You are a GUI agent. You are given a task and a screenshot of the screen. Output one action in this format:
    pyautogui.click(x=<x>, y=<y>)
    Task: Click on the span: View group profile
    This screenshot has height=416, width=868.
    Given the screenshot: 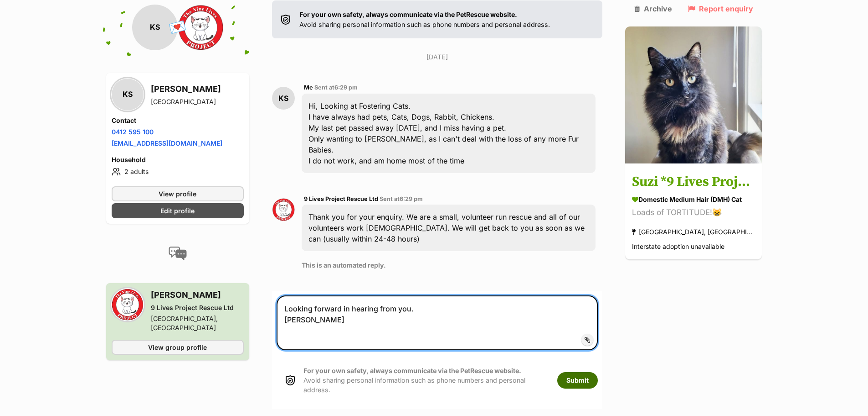 What is the action you would take?
    pyautogui.click(x=177, y=347)
    